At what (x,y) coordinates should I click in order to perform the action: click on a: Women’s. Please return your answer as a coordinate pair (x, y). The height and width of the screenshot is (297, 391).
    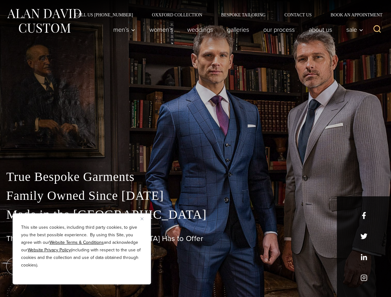
    Looking at the image, I should click on (162, 30).